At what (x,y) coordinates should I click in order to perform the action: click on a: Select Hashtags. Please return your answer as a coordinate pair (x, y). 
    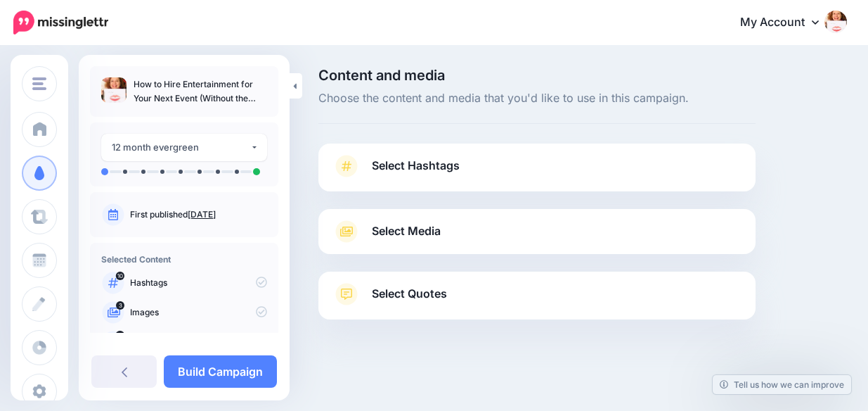
    Looking at the image, I should click on (537, 173).